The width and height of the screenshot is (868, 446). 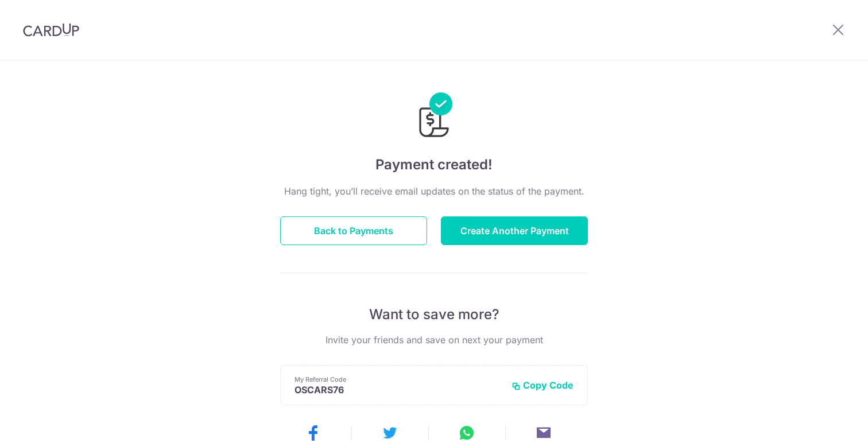 I want to click on button: Back to Payments, so click(x=353, y=230).